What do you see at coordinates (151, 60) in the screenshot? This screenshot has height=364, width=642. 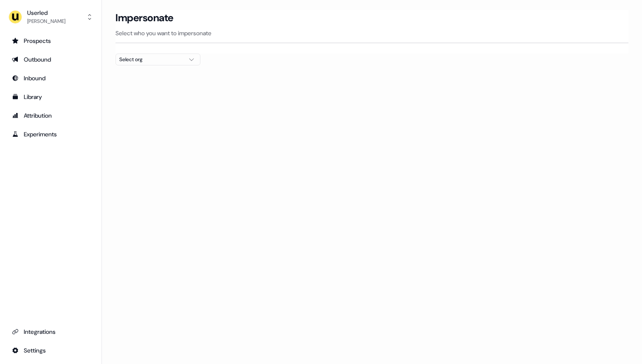 I see `div: Select org` at bounding box center [151, 60].